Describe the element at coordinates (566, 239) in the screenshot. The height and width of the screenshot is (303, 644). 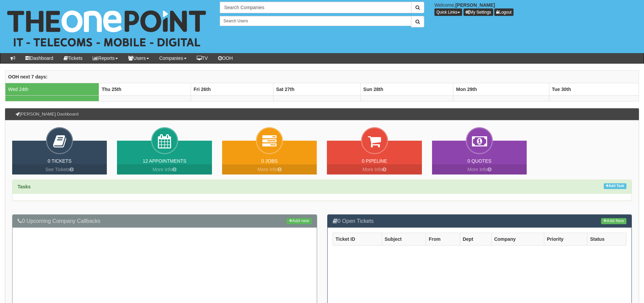
I see `th: Priority` at that location.